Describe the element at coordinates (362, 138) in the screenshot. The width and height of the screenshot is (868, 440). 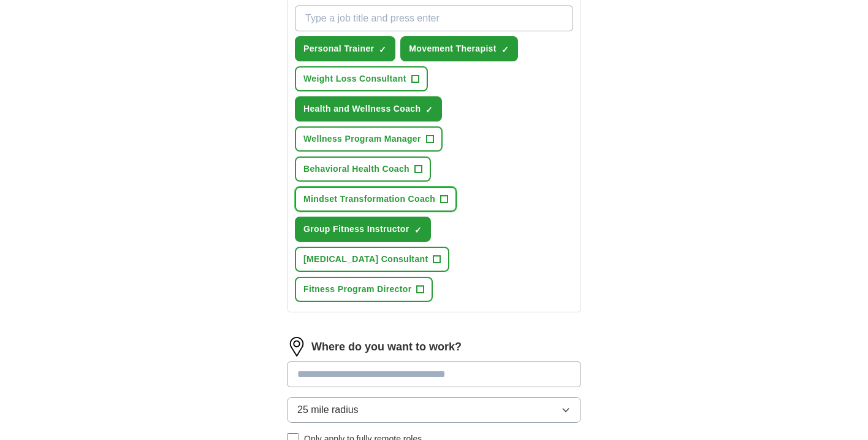
I see `span: Wellness Program Manager` at that location.